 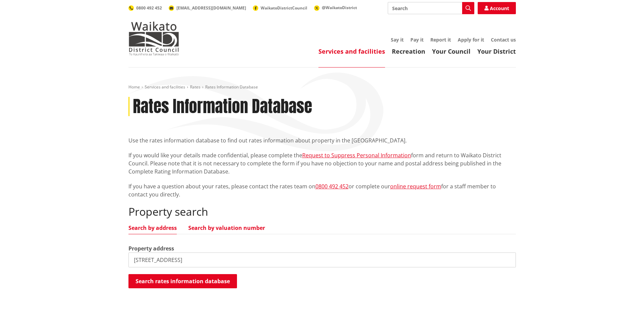 What do you see at coordinates (322, 190) in the screenshot?
I see `p: If you have a question about your rates, please contact the rates team on or complete our for a s...` at bounding box center [322, 190].